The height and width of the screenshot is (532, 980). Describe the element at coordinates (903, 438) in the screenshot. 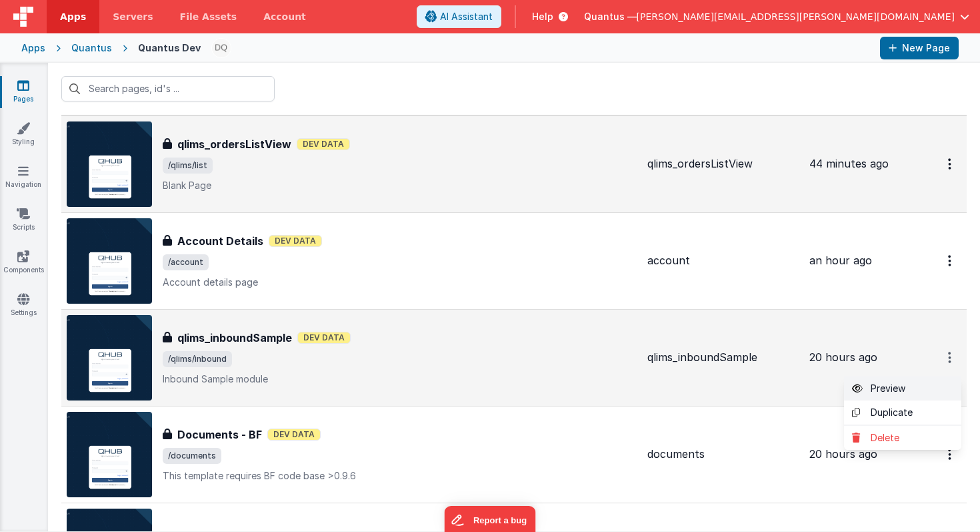

I see `a: Delete` at that location.